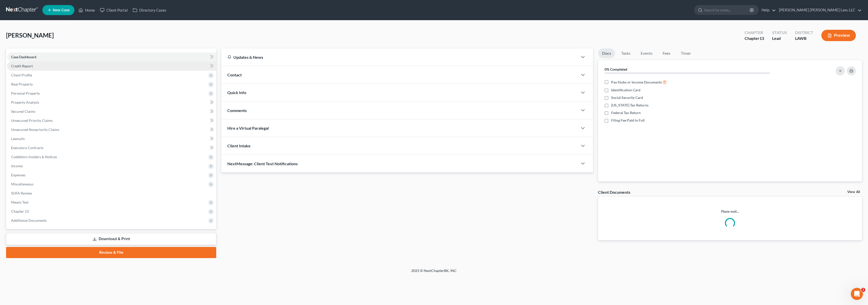  I want to click on span: Case Dashboard, so click(24, 57).